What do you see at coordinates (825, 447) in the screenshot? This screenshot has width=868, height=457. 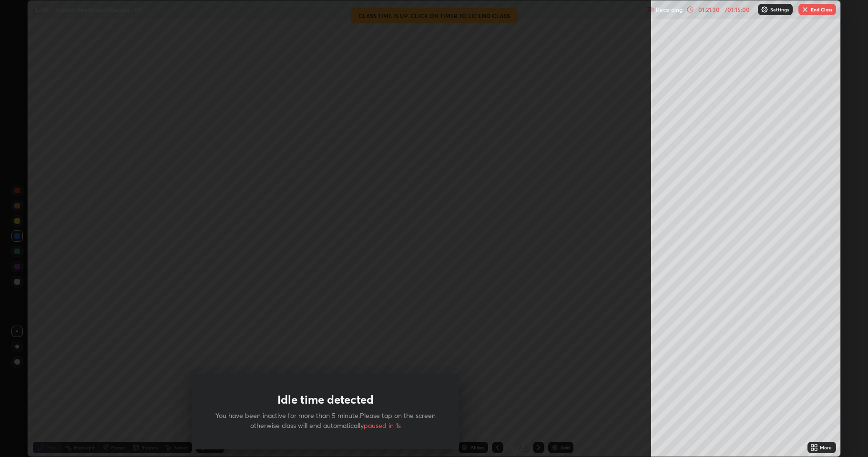 I see `div: More` at bounding box center [825, 447].